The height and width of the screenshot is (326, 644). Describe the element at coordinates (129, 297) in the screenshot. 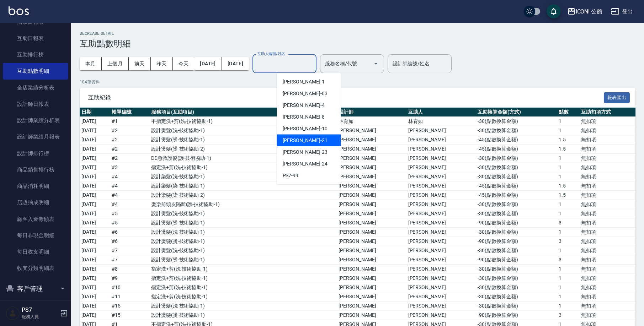

I see `td: # 11` at that location.